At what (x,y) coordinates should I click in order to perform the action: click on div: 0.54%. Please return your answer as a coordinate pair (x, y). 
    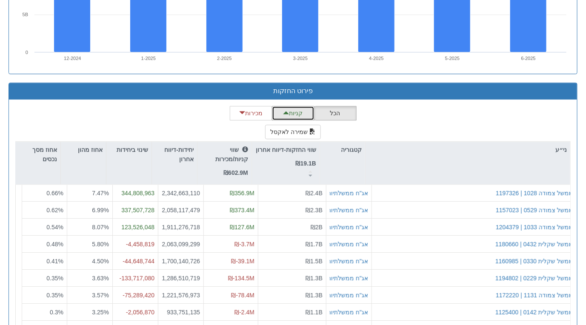
    Looking at the image, I should click on (44, 227).